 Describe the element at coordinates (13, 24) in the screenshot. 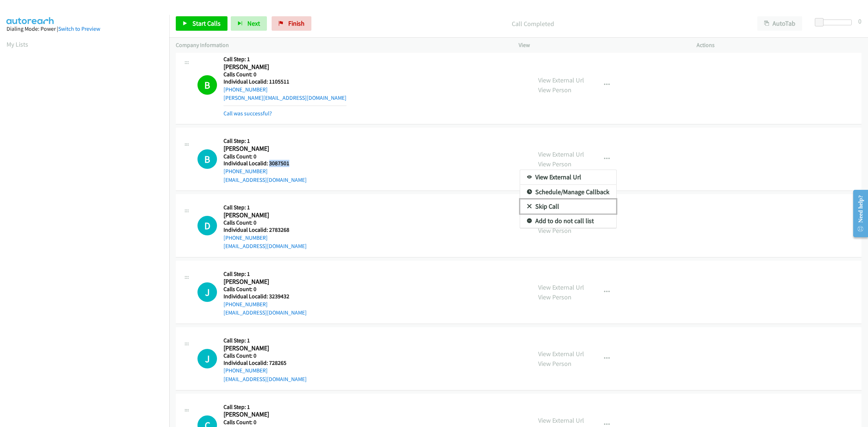

I see `div: Need help?` at that location.